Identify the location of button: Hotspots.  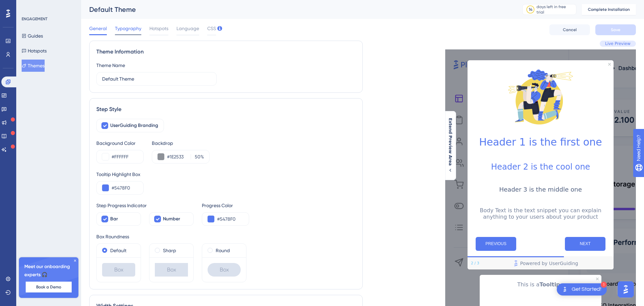
(34, 51).